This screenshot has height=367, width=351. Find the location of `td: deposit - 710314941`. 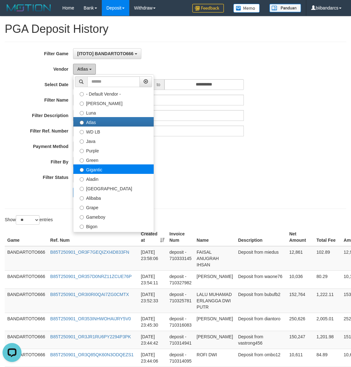

td: deposit - 710314941 is located at coordinates (180, 340).